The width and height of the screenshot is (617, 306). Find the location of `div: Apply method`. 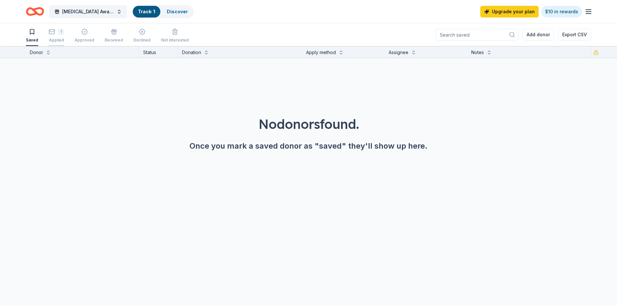

div: Apply method is located at coordinates (321, 52).